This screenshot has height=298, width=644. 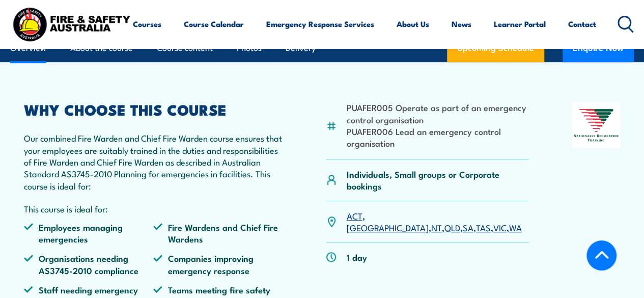 What do you see at coordinates (218, 264) in the screenshot?
I see `li: Companies improving emergency response` at bounding box center [218, 264].